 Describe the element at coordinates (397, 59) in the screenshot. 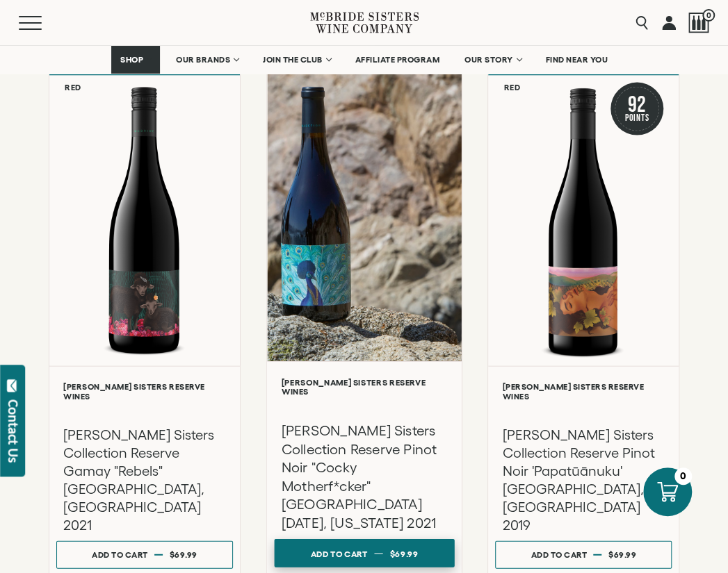

I see `span: AFFILIATE PROGRAM` at that location.